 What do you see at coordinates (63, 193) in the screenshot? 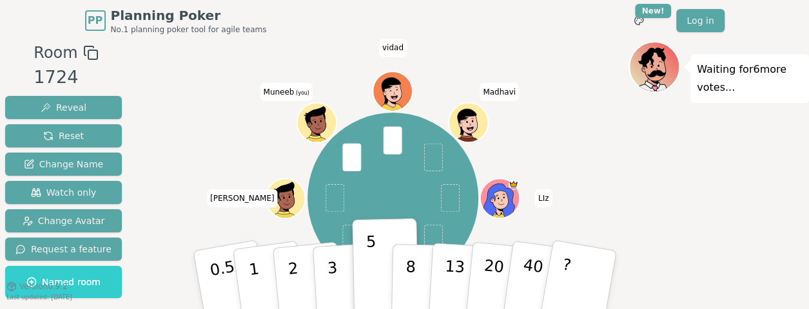
I see `button: Watch only` at bounding box center [63, 193].